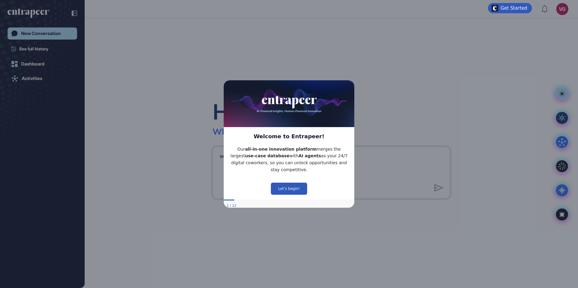 The width and height of the screenshot is (578, 288). Describe the element at coordinates (562, 9) in the screenshot. I see `button: VG` at that location.